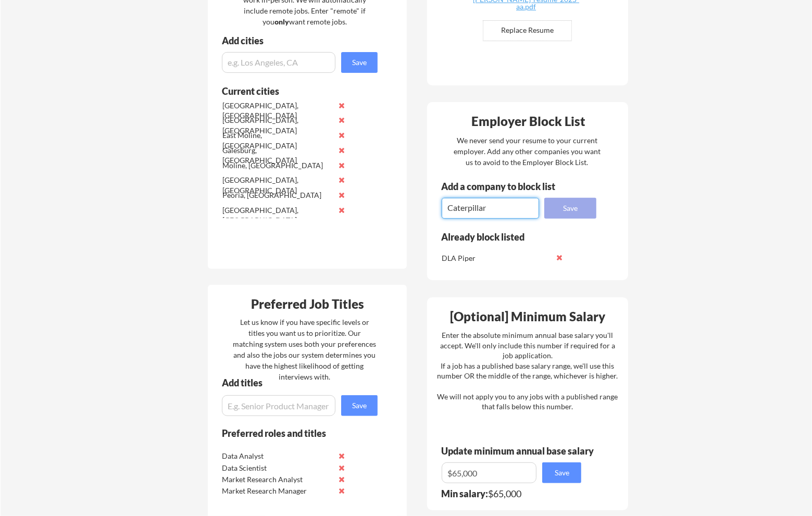  What do you see at coordinates (282, 21) in the screenshot?
I see `strong: only` at bounding box center [282, 21].